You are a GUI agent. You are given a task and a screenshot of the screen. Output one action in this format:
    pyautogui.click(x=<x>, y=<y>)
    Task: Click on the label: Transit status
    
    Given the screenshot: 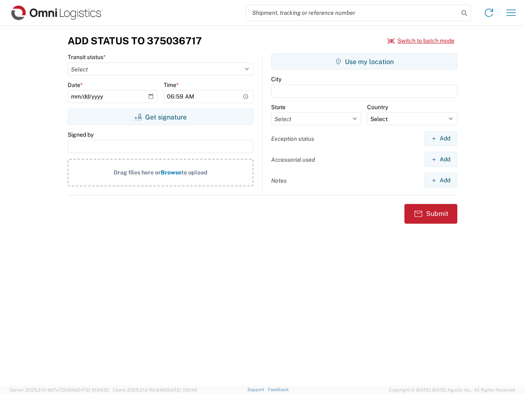 What is the action you would take?
    pyautogui.click(x=87, y=57)
    